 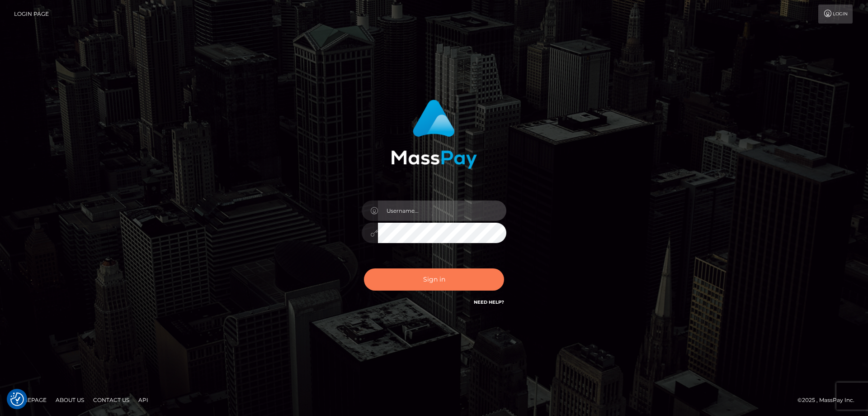 I want to click on a: Contact Us, so click(x=111, y=400).